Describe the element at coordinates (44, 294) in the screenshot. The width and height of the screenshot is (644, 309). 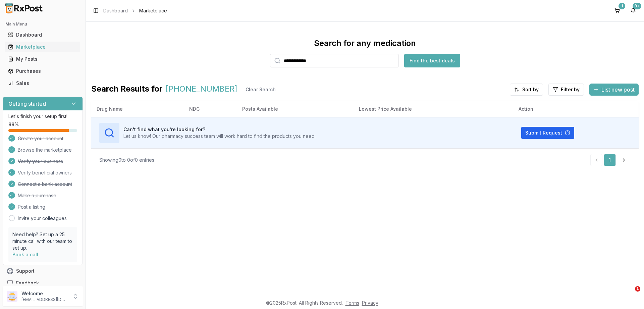
I see `p: Welcome` at that location.